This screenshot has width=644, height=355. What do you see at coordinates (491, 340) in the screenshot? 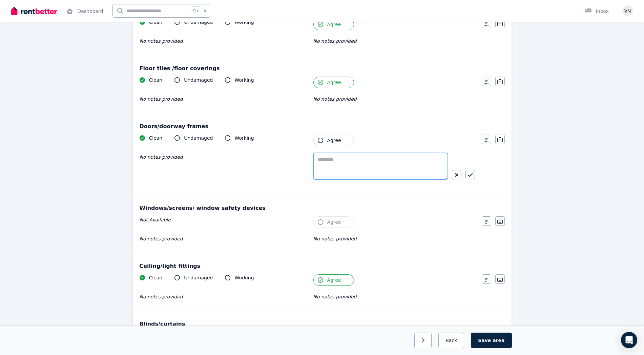
I see `button: Save area` at bounding box center [491, 340].